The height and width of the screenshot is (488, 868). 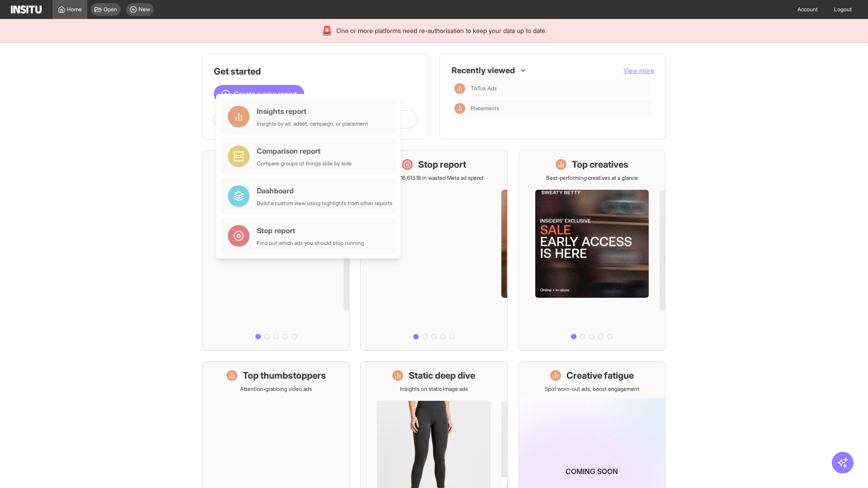 What do you see at coordinates (284, 376) in the screenshot?
I see `h1: Top thumbstoppers` at bounding box center [284, 376].